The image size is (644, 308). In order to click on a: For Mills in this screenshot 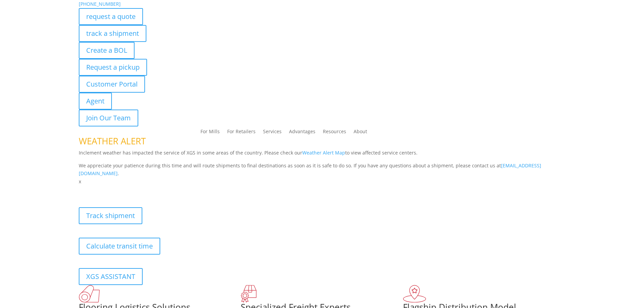, I will do `click(210, 133)`.